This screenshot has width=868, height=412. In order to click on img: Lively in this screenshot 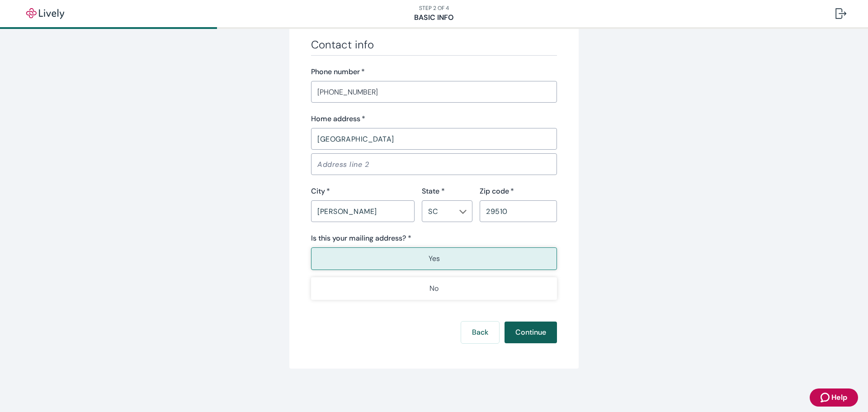, I will do `click(46, 13)`.